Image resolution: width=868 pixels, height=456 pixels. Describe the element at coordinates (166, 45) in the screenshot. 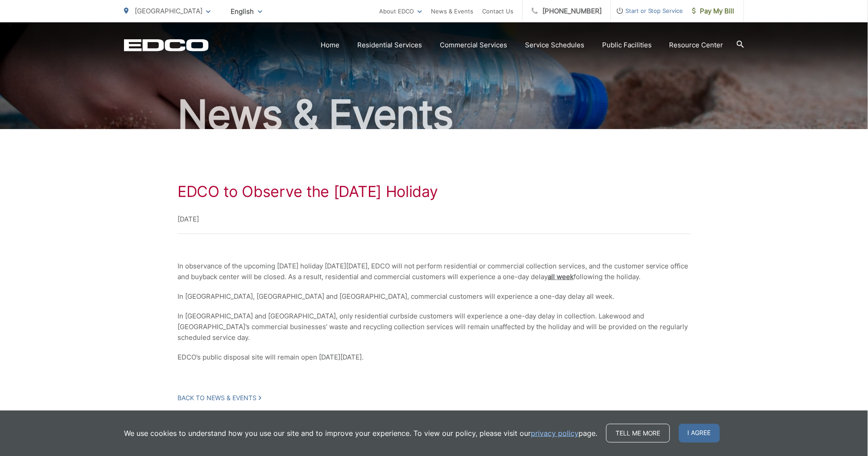

I see `a: EDCD logo. Return to the homepage.` at that location.